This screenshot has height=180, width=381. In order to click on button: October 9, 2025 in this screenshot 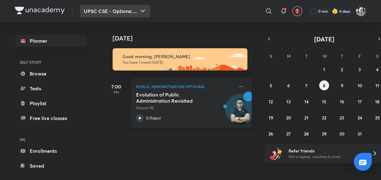, I will do `click(342, 85)`.